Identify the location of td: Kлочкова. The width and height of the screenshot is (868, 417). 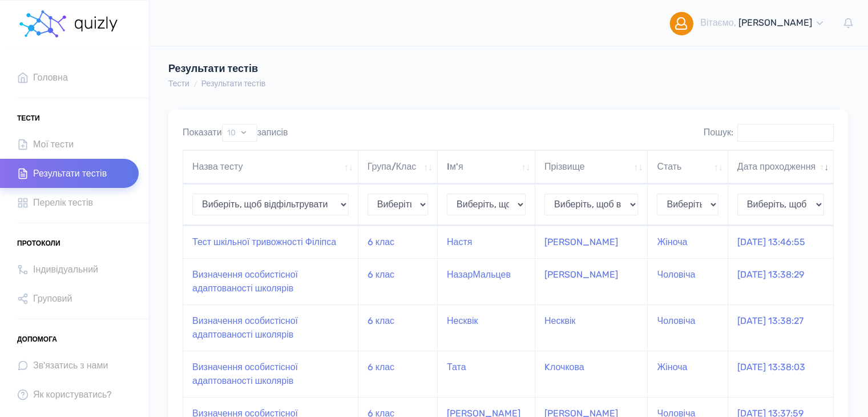
(591, 373).